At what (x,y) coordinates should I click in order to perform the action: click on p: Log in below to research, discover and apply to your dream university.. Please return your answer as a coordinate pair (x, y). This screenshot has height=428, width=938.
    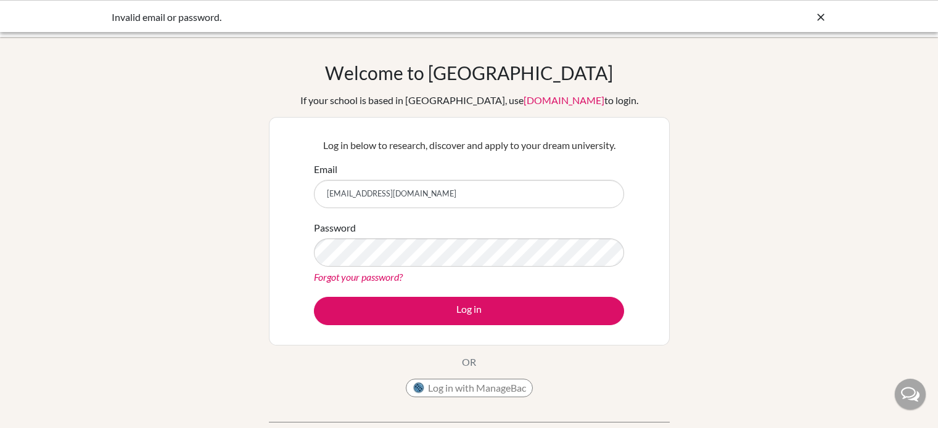
    Looking at the image, I should click on (469, 145).